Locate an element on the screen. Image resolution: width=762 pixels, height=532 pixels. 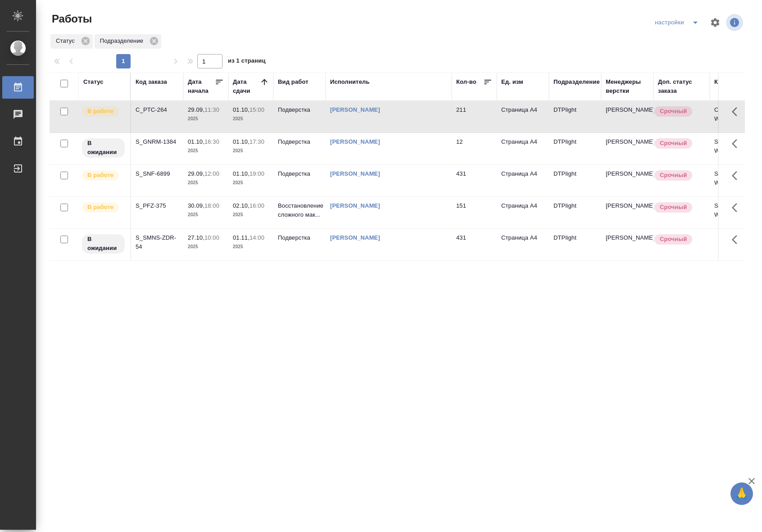
div: Исполнитель назначен, приступать к работе пока рано is located at coordinates (103, 147).